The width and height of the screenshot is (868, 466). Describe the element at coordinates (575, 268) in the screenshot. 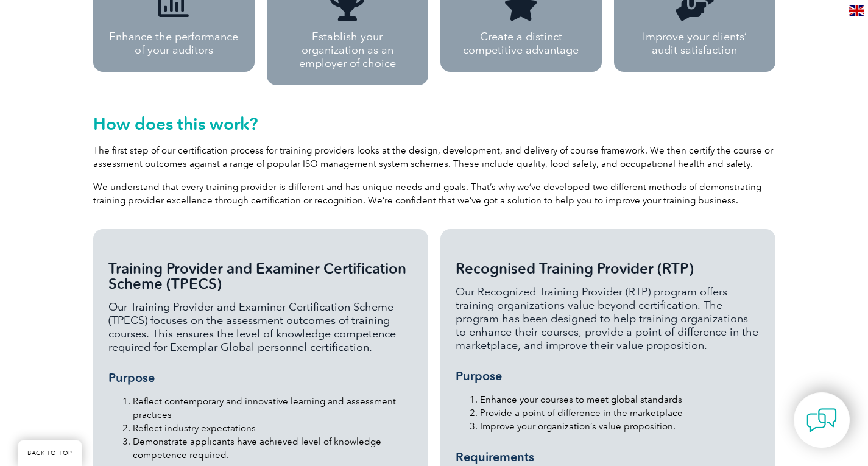

I see `span: Recognised Training Provider (RTP)` at that location.